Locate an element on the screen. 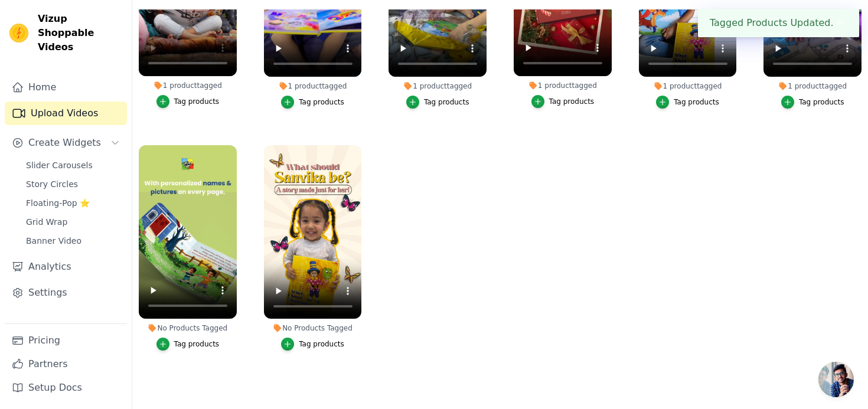 The height and width of the screenshot is (409, 868). span: Vizup Shoppable Videos is located at coordinates (80, 33).